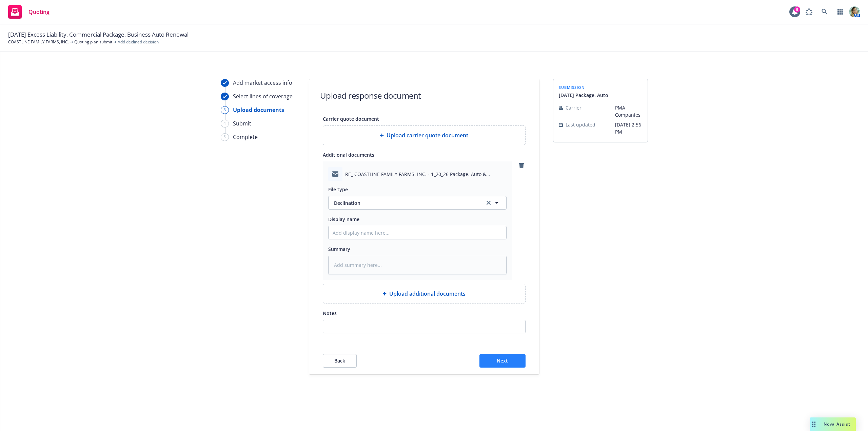 This screenshot has width=868, height=431. Describe the element at coordinates (225, 124) in the screenshot. I see `div: 4` at that location.